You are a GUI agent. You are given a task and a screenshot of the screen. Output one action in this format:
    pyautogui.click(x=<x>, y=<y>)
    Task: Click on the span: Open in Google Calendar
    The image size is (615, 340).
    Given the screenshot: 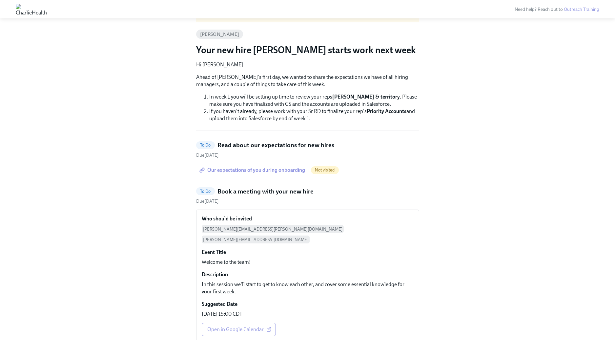 What is the action you would take?
    pyautogui.click(x=239, y=329)
    